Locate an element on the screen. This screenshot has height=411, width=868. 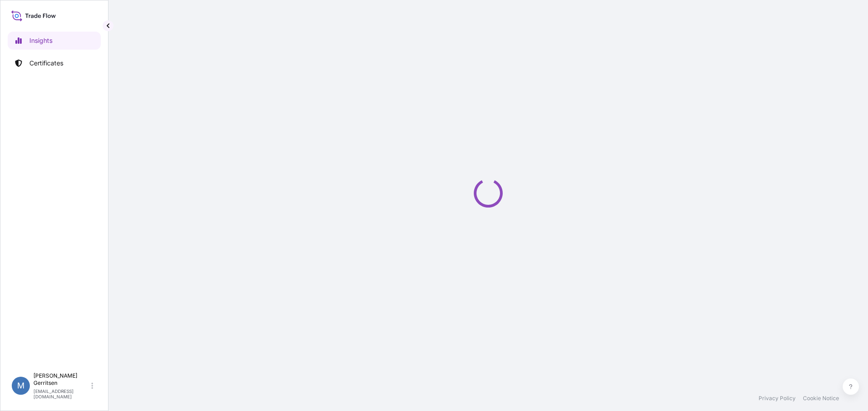
a: Certificates is located at coordinates (54, 63).